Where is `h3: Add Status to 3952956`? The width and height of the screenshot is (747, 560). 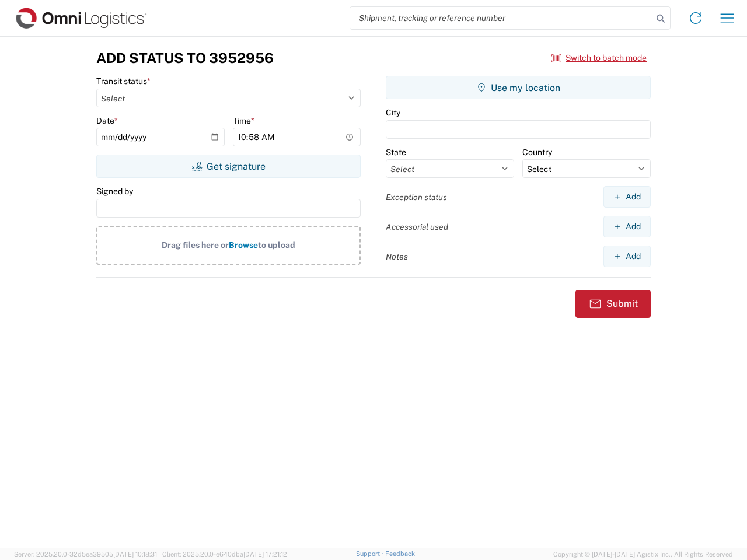
h3: Add Status to 3952956 is located at coordinates (185, 58).